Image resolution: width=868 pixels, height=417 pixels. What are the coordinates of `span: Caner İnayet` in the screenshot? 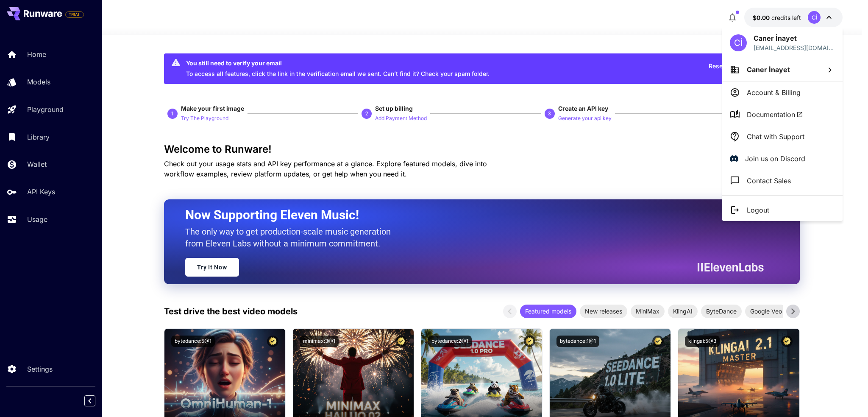 It's located at (769, 70).